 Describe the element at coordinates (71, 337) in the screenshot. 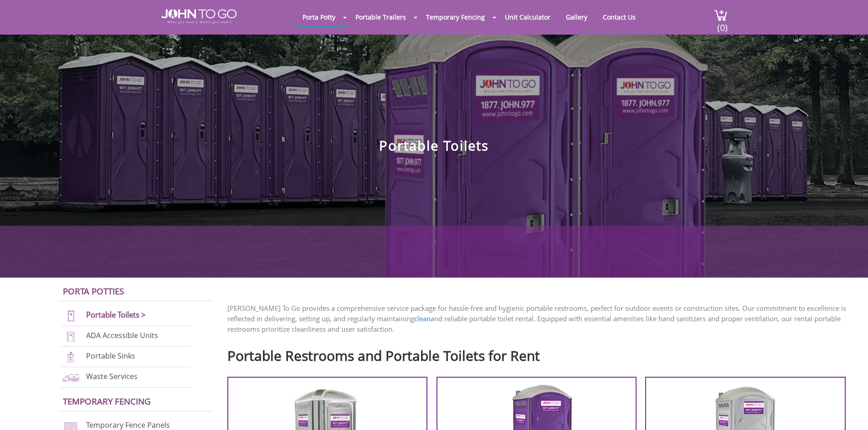

I see `img: ADA-units-new.png` at that location.